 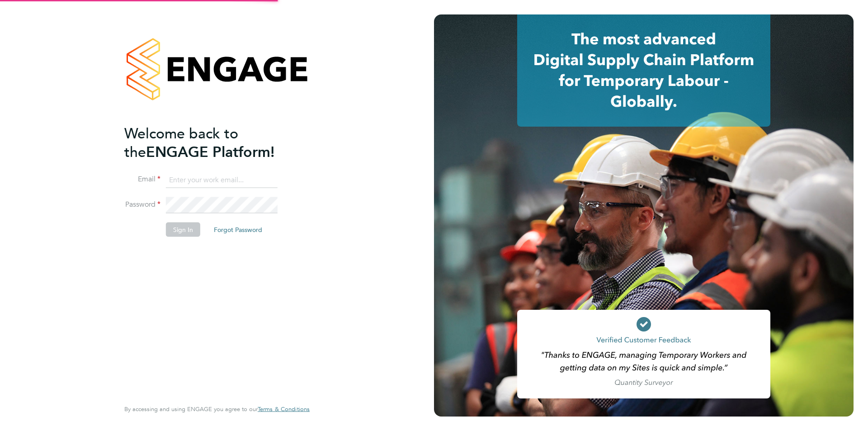 What do you see at coordinates (221, 180) in the screenshot?
I see `input: Enter your work email...` at bounding box center [221, 180].